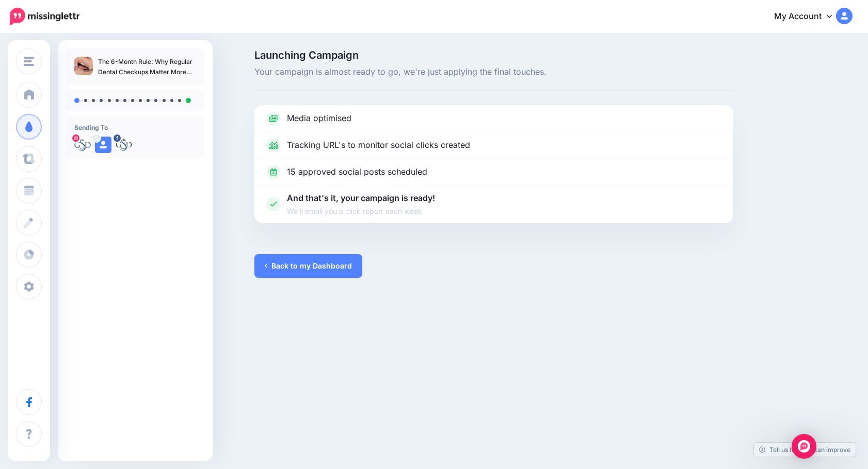 This screenshot has height=469, width=868. What do you see at coordinates (494, 72) in the screenshot?
I see `span: Your campaign is almost ready to go, we're just applying the final touches.` at bounding box center [494, 72].